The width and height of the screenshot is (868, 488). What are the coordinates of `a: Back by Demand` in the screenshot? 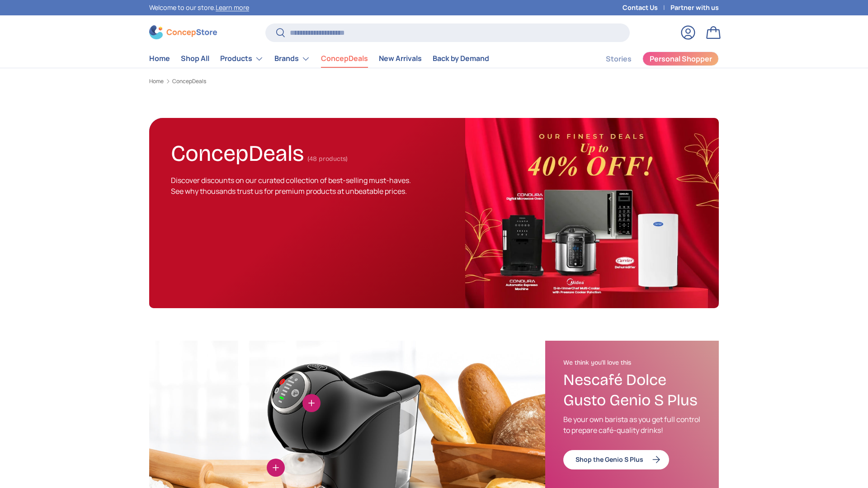 It's located at (461, 58).